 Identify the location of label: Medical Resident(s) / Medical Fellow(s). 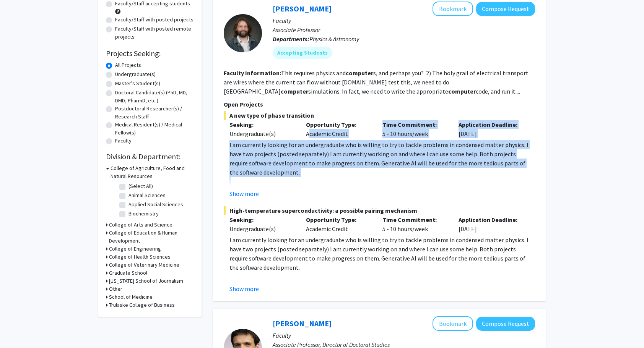
(154, 129).